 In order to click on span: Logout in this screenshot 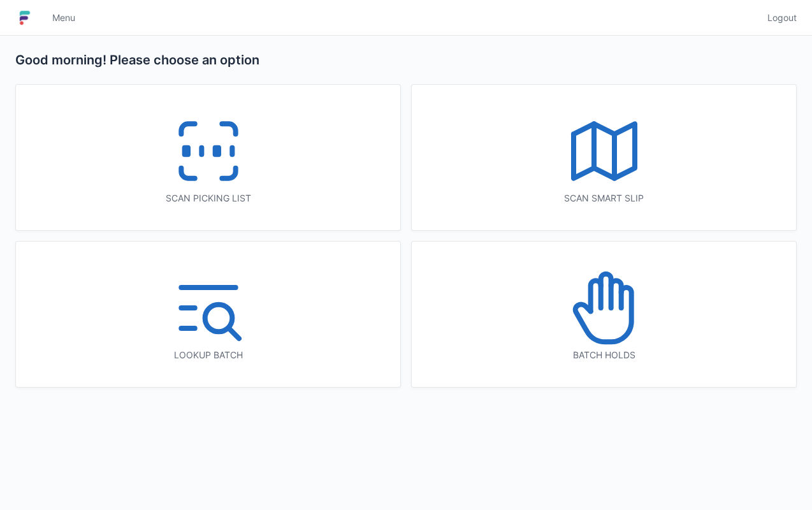, I will do `click(782, 18)`.